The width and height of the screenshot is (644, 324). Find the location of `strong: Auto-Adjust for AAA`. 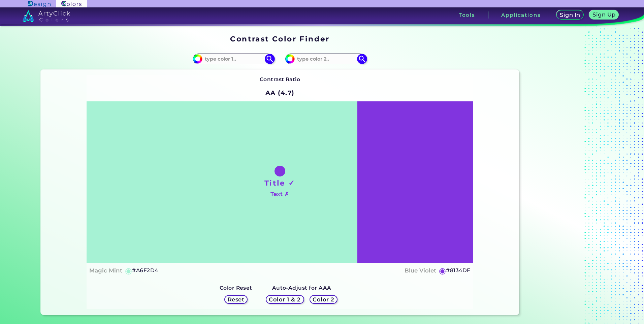

strong: Auto-Adjust for AAA is located at coordinates (302, 287).